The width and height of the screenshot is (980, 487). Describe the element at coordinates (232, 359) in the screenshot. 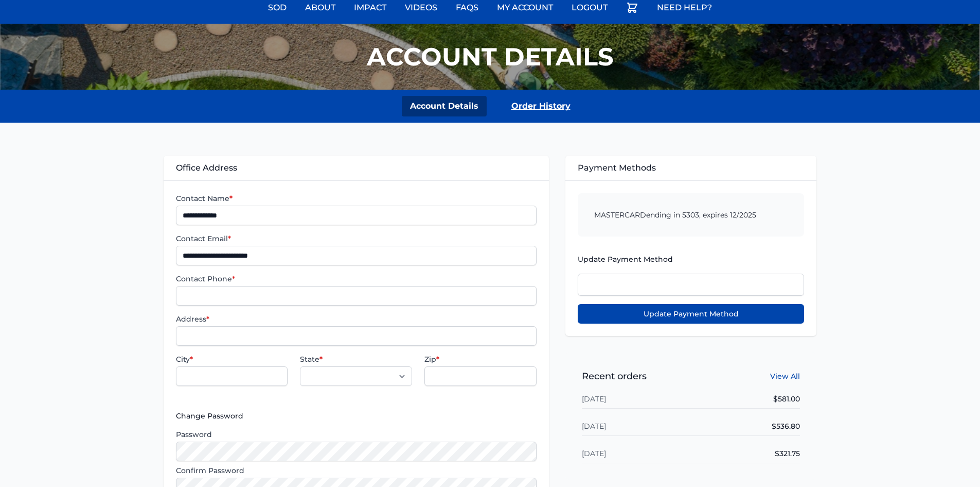

I see `label: City` at that location.